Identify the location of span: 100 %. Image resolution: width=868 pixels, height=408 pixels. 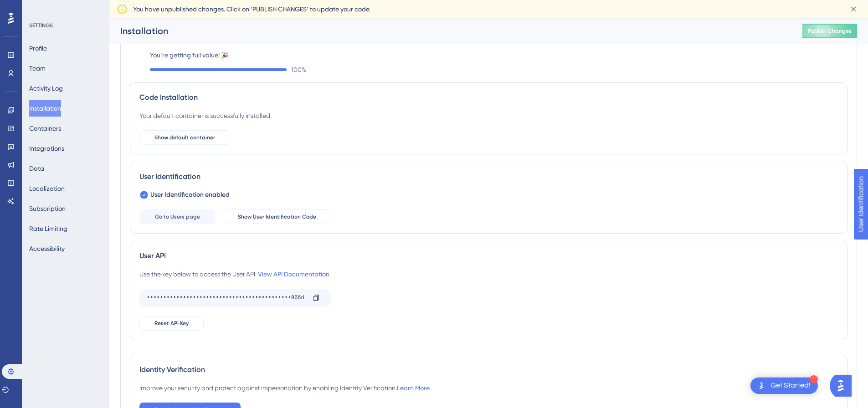
(298, 69).